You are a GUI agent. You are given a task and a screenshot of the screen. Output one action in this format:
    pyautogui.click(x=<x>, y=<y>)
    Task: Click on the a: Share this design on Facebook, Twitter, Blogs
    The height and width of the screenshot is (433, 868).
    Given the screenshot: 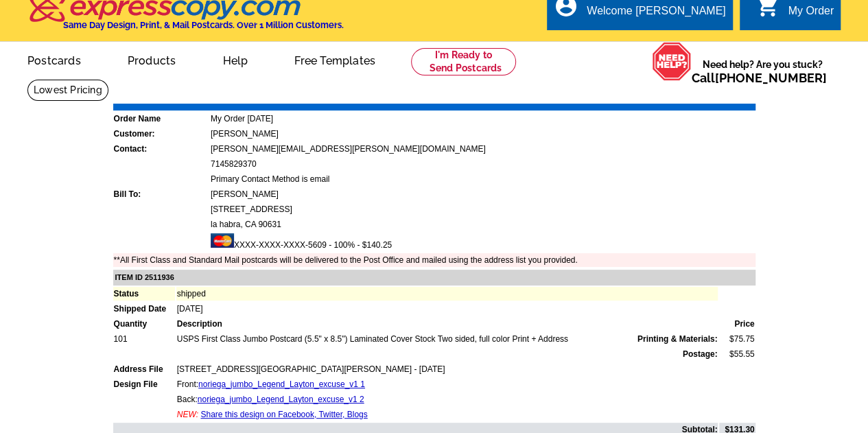 What is the action you would take?
    pyautogui.click(x=284, y=415)
    